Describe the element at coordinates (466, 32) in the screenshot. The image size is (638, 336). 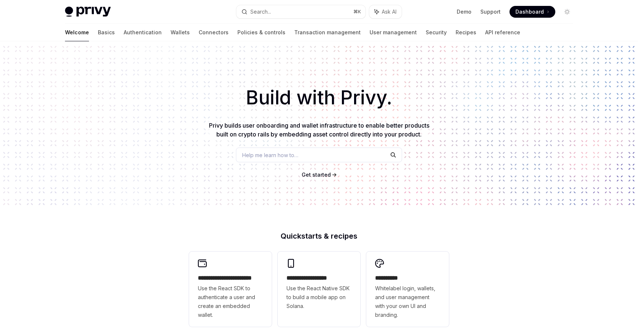
I see `a: Recipes` at that location.